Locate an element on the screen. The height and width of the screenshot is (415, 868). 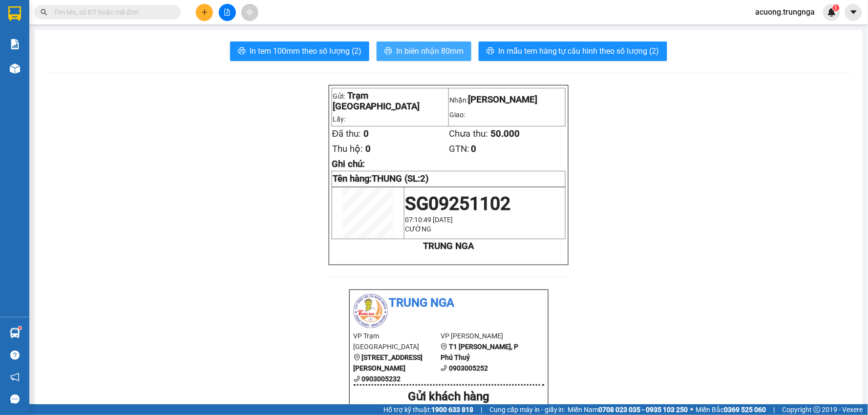
strong: 0369 525 060 is located at coordinates (746, 409).